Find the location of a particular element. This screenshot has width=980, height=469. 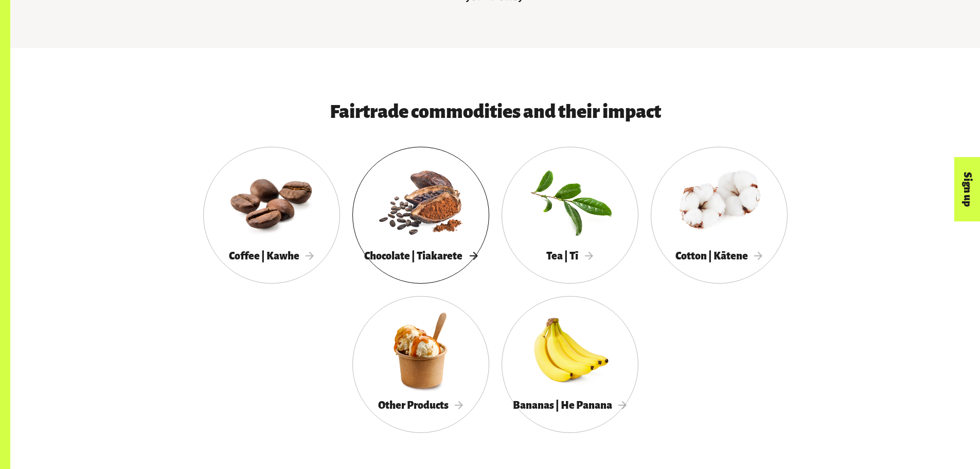

a: Chocolate | Tiakarete is located at coordinates (421, 215).